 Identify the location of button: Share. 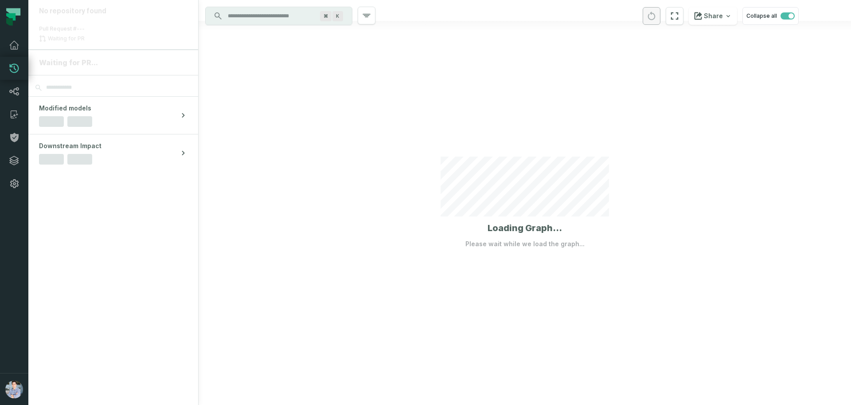
(713, 16).